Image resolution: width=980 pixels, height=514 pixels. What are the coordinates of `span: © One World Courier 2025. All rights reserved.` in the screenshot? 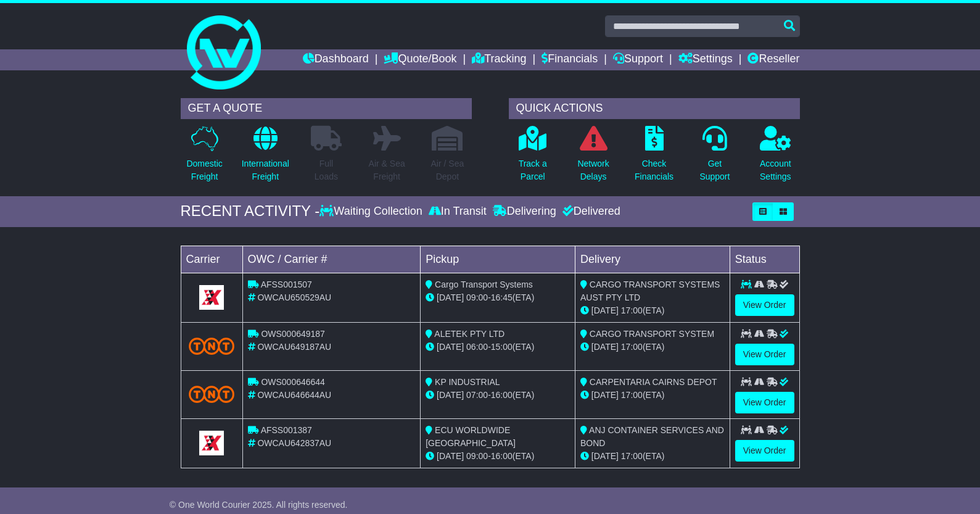 It's located at (258, 505).